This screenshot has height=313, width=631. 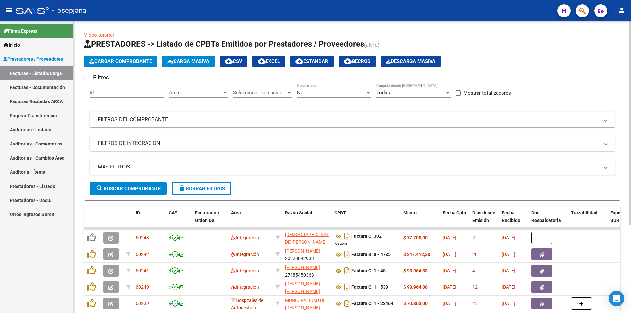 What do you see at coordinates (348, 167) in the screenshot?
I see `mat-panel-title: MAS FILTROS` at bounding box center [348, 167].